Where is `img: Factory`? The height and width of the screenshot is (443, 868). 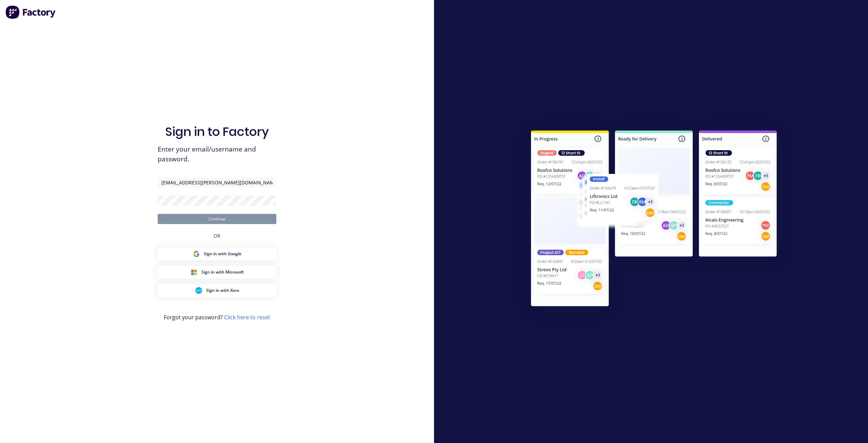
img: Factory is located at coordinates (31, 12).